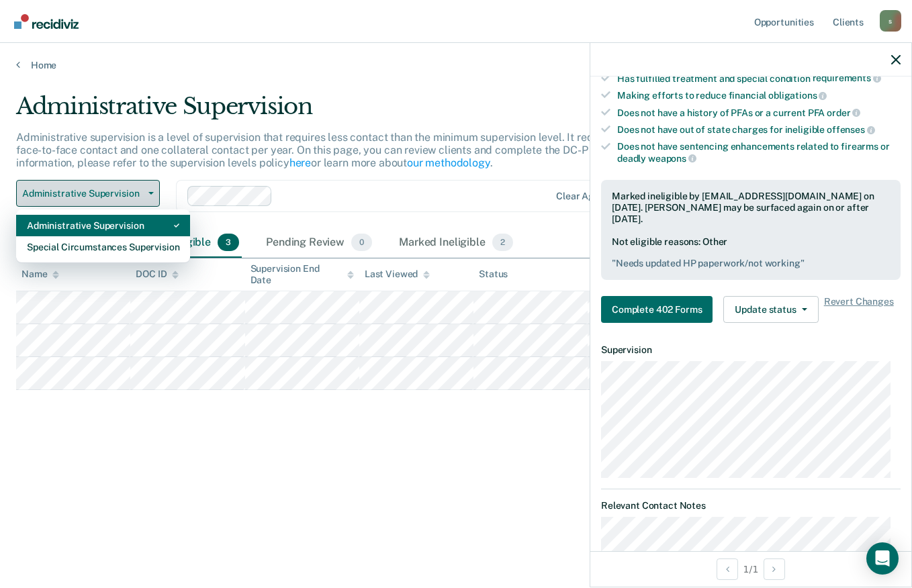  I want to click on span: weapons, so click(672, 159).